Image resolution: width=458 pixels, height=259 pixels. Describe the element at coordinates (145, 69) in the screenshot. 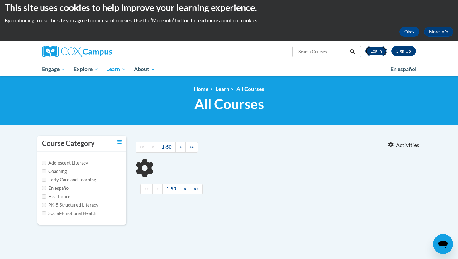

I see `a: About` at that location.